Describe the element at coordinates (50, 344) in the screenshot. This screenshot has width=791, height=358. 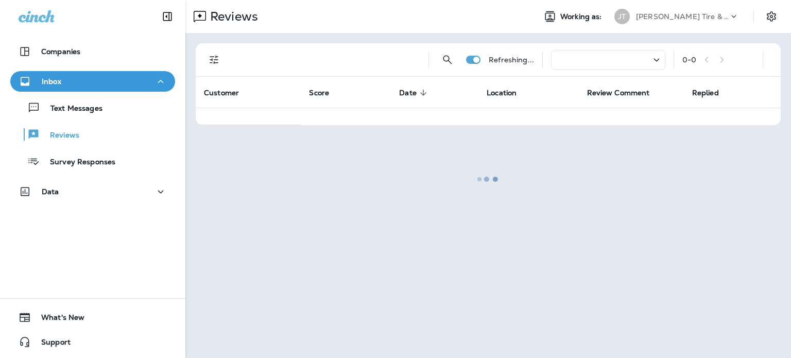
I see `span: Support` at that location.